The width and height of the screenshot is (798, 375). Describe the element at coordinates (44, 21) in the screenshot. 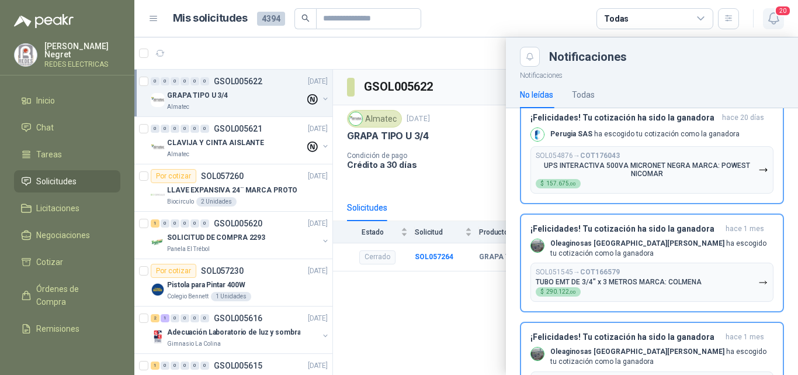

I see `img: Logo peakr` at that location.